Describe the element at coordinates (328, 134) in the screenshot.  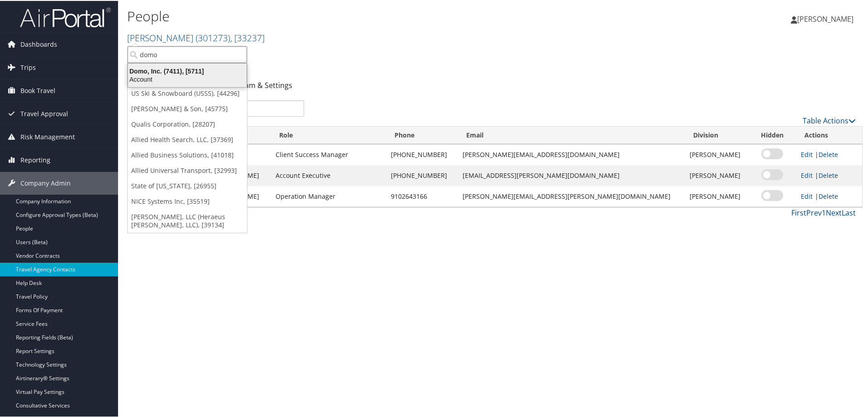
I see `th: Role: activate to sort column ascending` at that location.